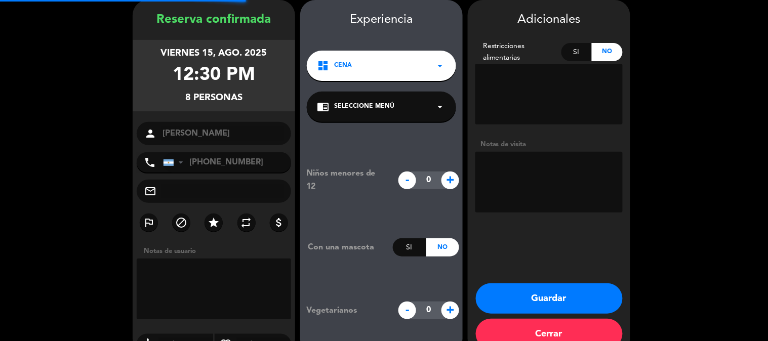 This screenshot has height=341, width=768. Describe the element at coordinates (175, 163) in the screenshot. I see `div: Argentina: +54` at that location.